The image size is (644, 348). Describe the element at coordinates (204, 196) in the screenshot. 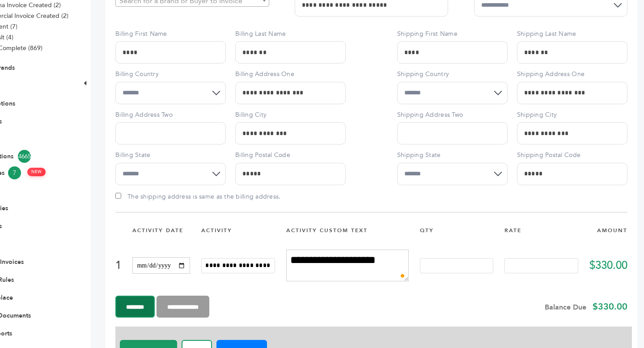

I see `label: The shipping address is same as the billing address.` at that location.